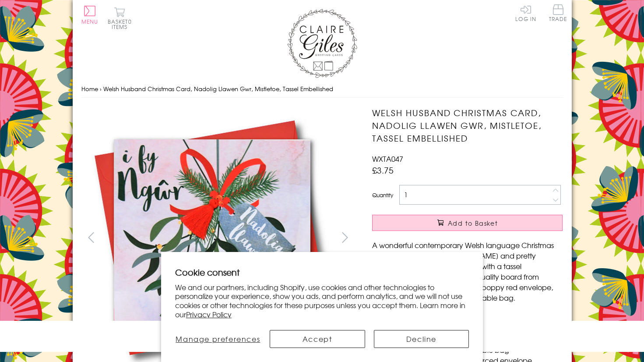 This screenshot has height=362, width=644. What do you see at coordinates (467, 125) in the screenshot?
I see `h1: Welsh Husband Christmas Card, Nadolig Llawen Gwr, Mistletoe, Tassel Embellished` at bounding box center [467, 125].